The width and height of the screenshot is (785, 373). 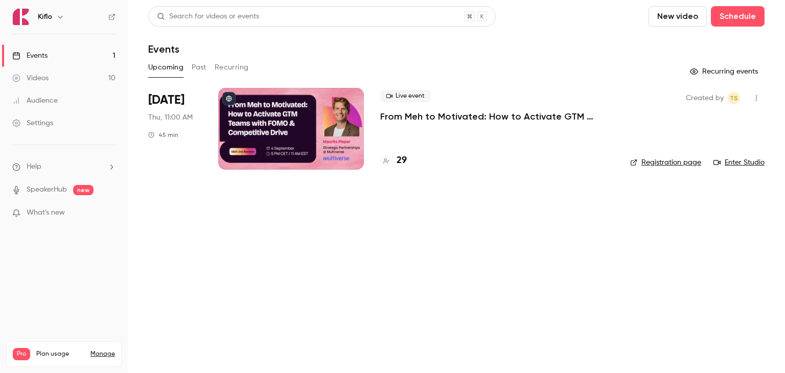 What do you see at coordinates (103, 354) in the screenshot?
I see `a: Manage` at bounding box center [103, 354].